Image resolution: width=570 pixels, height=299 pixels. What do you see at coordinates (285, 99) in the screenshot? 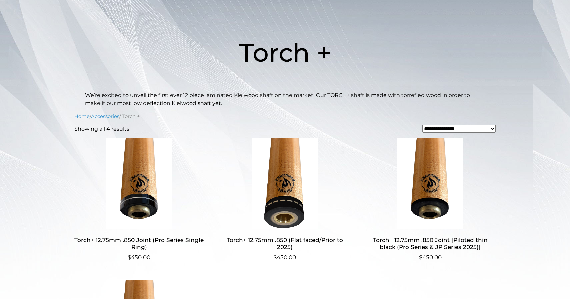
I see `p: We’re excited to unveil the first ever 12 piece laminated Kielwood shaft on the market! Our TORCH...` at bounding box center [285, 99].